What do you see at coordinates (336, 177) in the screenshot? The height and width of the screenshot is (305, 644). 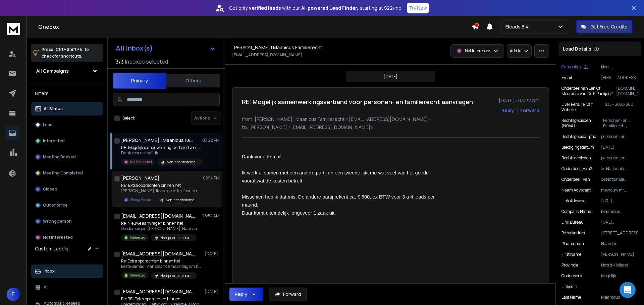 I see `span: Ik werk al samen met een andere partij en een tweede lijkt me wat veel van het goede vooral wat d...` at bounding box center [336, 177].